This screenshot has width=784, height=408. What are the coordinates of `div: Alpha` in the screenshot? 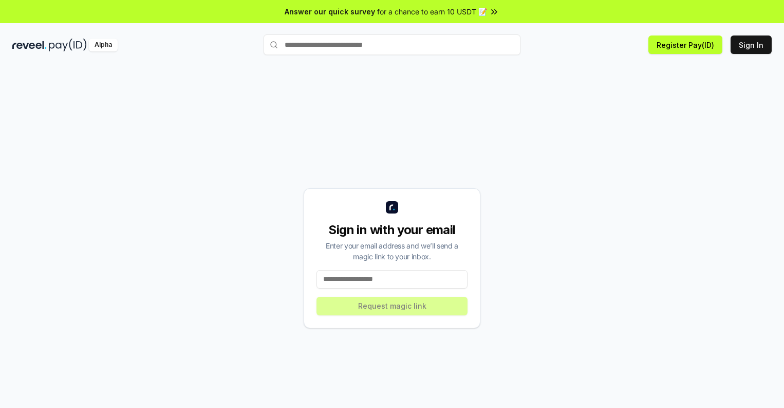 It's located at (103, 45).